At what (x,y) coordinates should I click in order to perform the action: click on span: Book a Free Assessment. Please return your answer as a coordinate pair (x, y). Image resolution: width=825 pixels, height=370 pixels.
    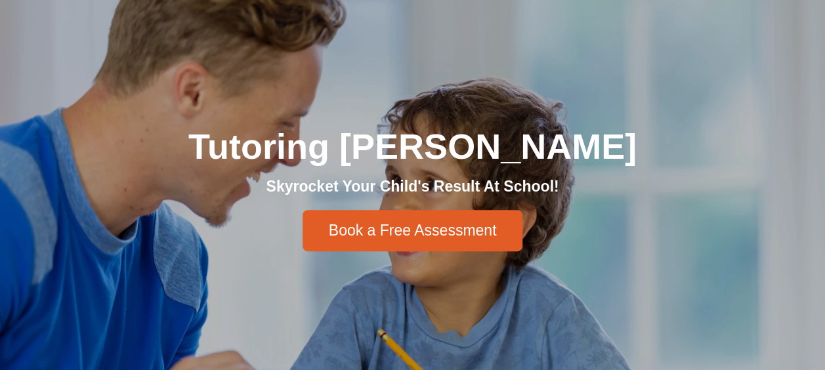
    Looking at the image, I should click on (413, 230).